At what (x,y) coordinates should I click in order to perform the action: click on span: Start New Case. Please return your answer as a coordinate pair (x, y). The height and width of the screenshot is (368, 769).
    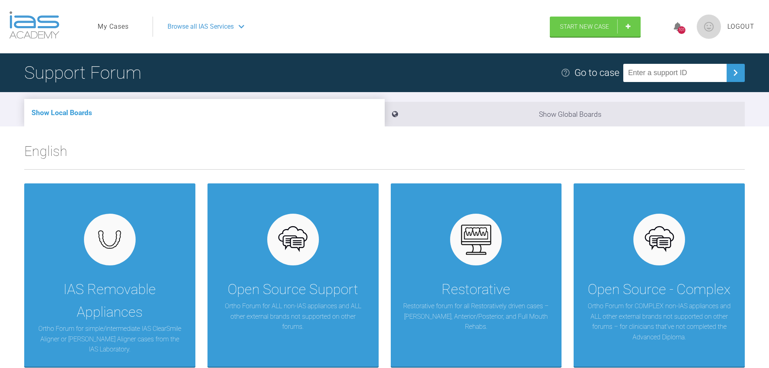
    Looking at the image, I should click on (584, 27).